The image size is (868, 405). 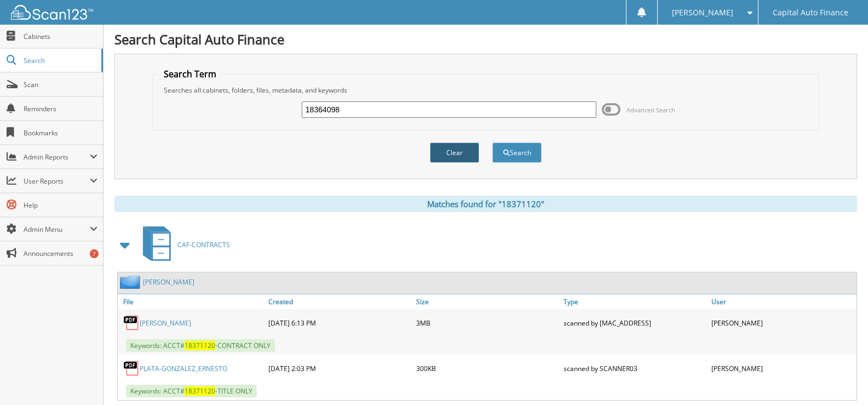 What do you see at coordinates (56, 157) in the screenshot?
I see `span: Admin Reports` at bounding box center [56, 157].